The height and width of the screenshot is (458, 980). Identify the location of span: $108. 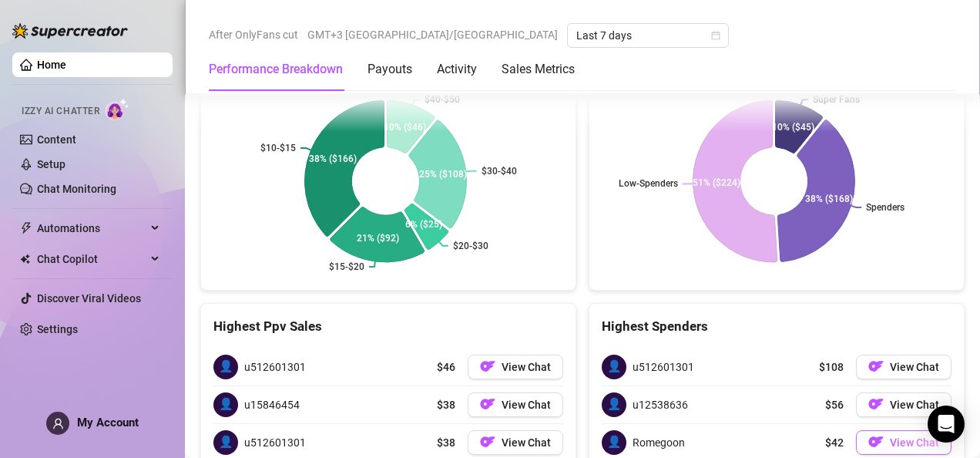
(832, 367).